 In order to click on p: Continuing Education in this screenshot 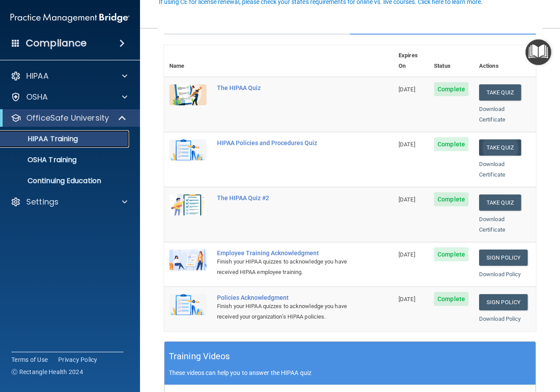, I will do `click(65, 181)`.